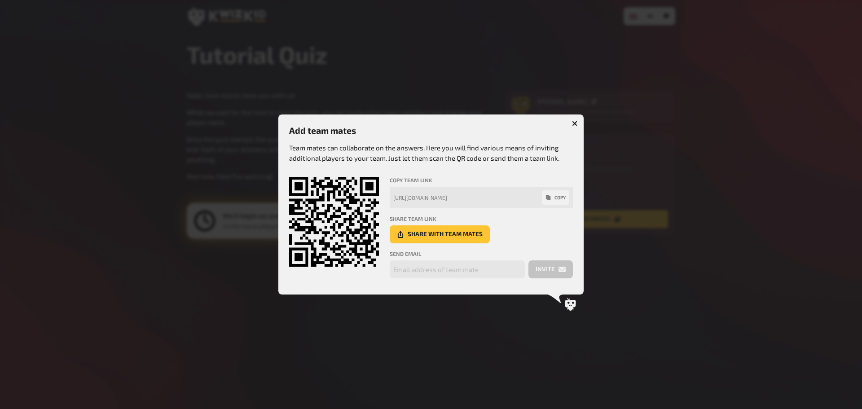  What do you see at coordinates (431, 130) in the screenshot?
I see `h3: Add team mates` at bounding box center [431, 130].